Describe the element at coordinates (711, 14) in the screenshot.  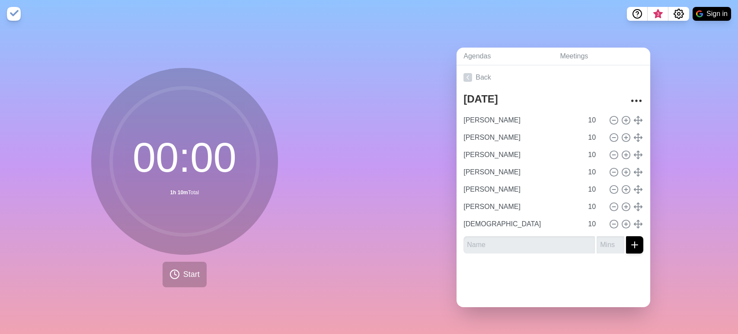
I see `button: Sign in` at that location.